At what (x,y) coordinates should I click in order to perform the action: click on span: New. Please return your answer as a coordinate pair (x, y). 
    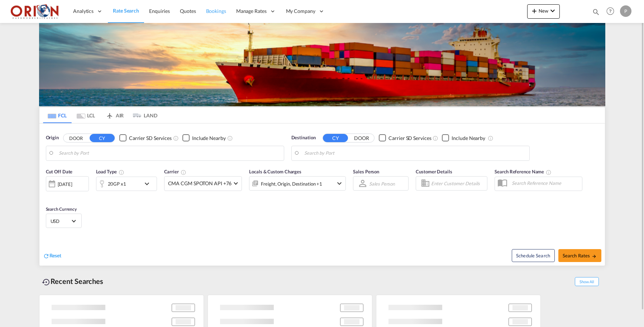
    Looking at the image, I should click on (543, 11).